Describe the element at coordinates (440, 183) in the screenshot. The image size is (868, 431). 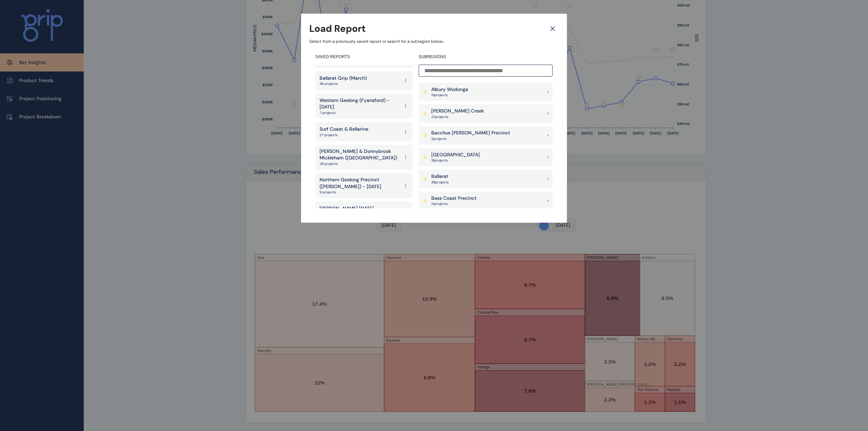
I see `p: 48 project s` at that location.